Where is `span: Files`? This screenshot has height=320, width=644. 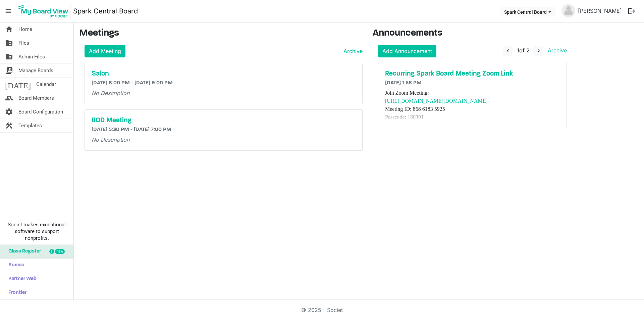
span: Files is located at coordinates (24, 43).